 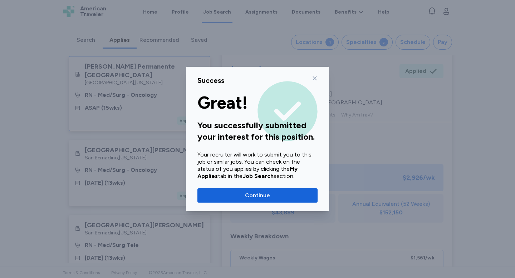 What do you see at coordinates (248, 172) in the screenshot?
I see `strong: My Applies` at bounding box center [248, 172].